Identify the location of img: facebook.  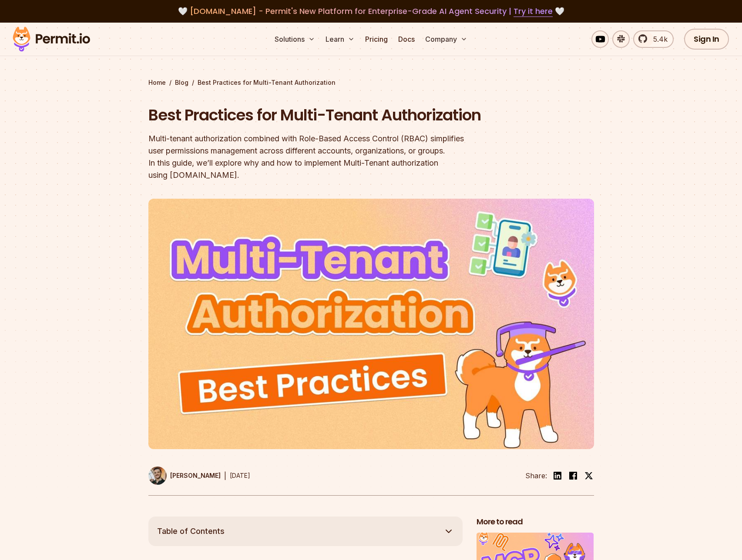
(573, 476).